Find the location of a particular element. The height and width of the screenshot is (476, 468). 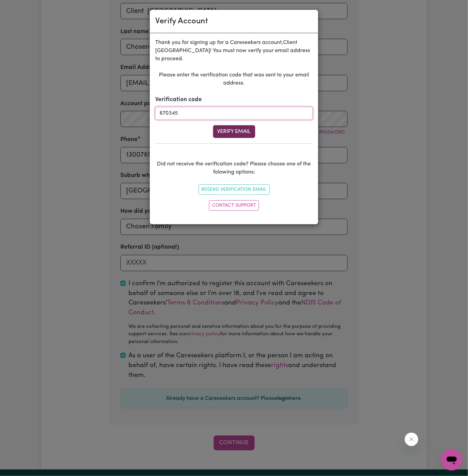

div: Verify Account is located at coordinates (182, 21).